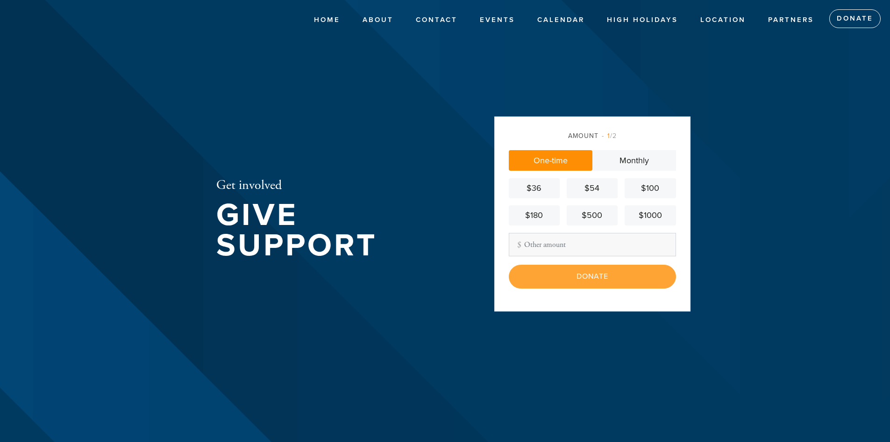  What do you see at coordinates (634, 160) in the screenshot?
I see `a: Monthly` at bounding box center [634, 160].